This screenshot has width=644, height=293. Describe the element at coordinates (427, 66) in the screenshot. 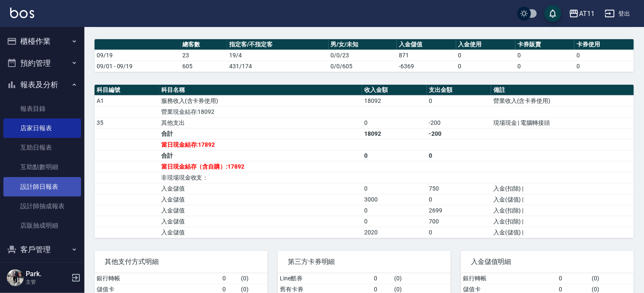

I see `td: -6369` at that location.